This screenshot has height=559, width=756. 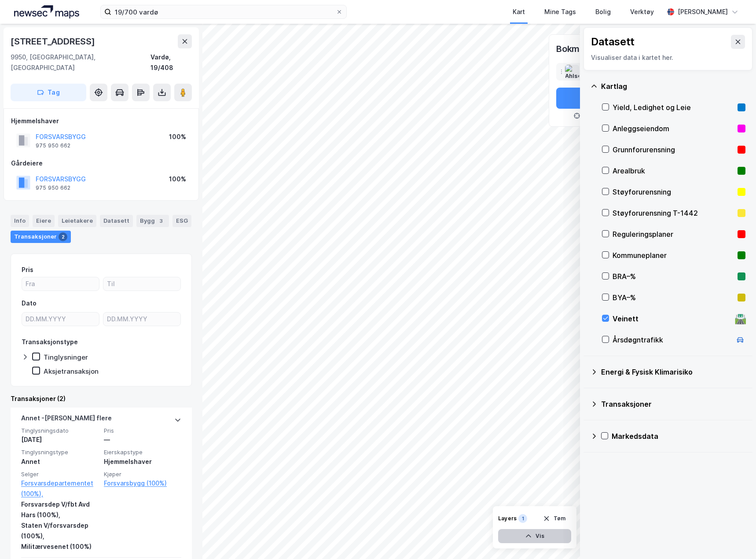 What do you see at coordinates (60, 531) in the screenshot?
I see `div: Staten V/forsvarsdep (100%),` at bounding box center [60, 531].